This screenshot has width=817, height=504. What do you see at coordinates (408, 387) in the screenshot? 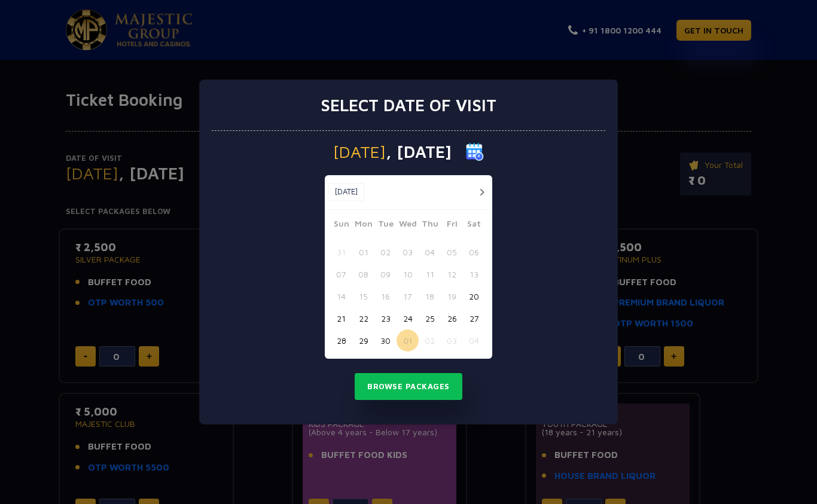
I see `button: Browse Packages` at bounding box center [408, 387].